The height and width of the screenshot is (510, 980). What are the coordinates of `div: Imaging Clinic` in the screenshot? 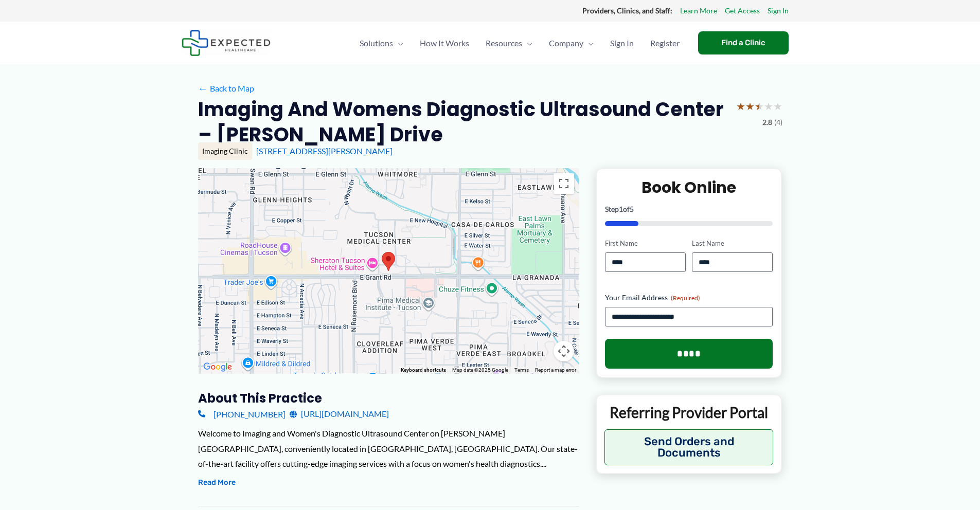 It's located at (225, 151).